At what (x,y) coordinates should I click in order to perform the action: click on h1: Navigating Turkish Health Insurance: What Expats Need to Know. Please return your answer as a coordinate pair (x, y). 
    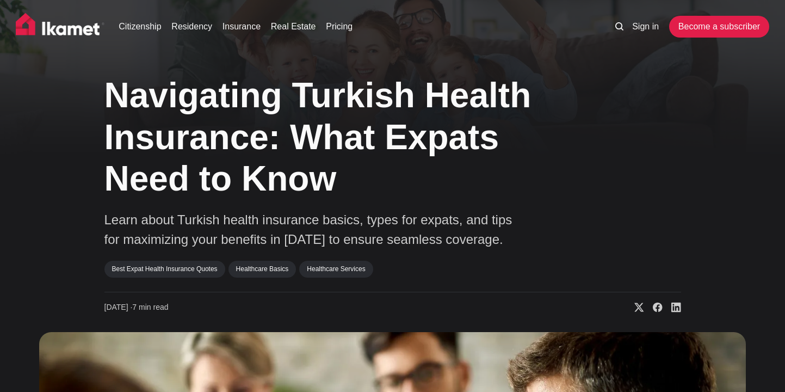
    Looking at the image, I should click on (333, 137).